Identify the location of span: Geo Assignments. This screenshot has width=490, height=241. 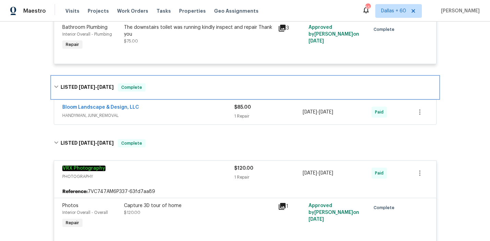
(236, 11).